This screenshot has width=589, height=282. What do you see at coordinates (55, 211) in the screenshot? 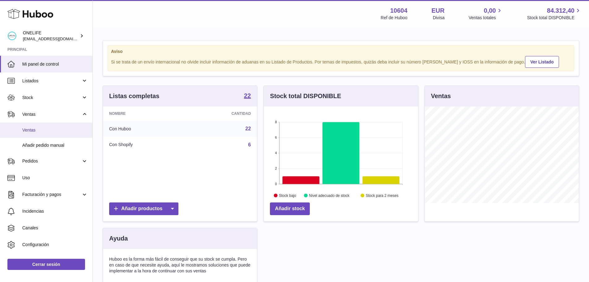
I see `span: Incidencias` at bounding box center [55, 211].